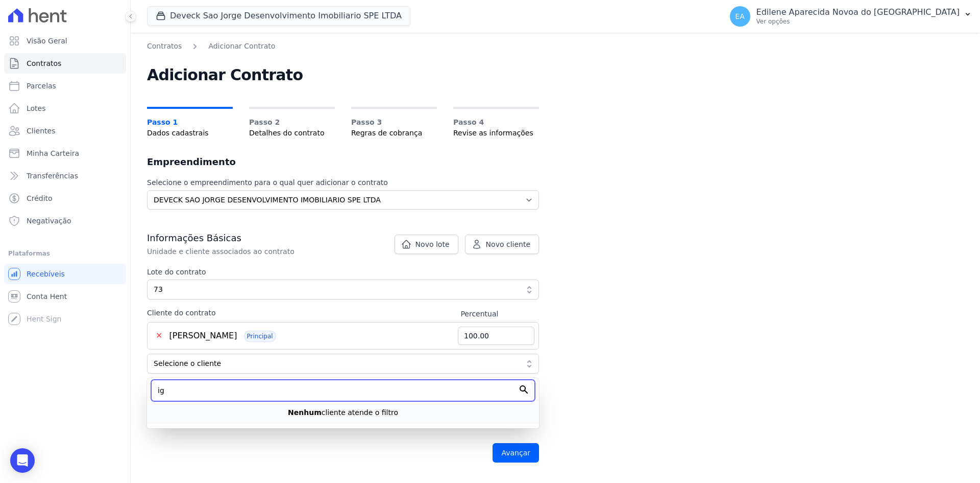  Describe the element at coordinates (65, 253) in the screenshot. I see `div: Plataformas` at that location.